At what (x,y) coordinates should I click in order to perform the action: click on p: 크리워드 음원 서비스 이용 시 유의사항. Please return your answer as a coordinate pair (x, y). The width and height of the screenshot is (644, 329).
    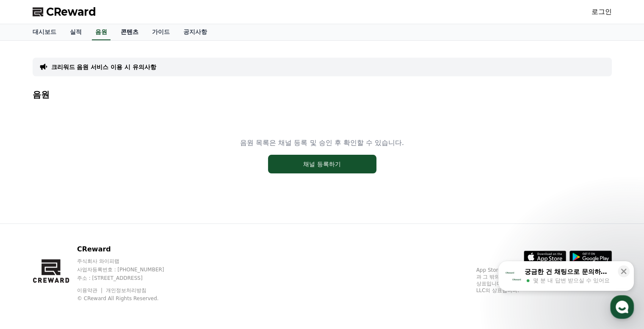
    Looking at the image, I should click on (104, 67).